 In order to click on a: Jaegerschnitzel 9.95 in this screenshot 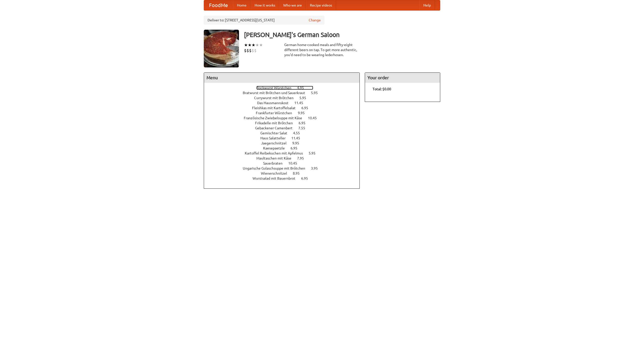, I will do `click(285, 143)`.